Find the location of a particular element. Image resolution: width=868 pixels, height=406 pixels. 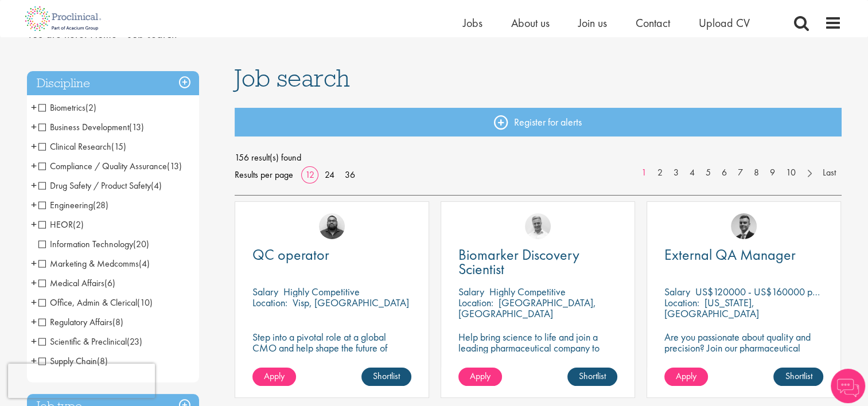

a: External QA Manager is located at coordinates (744, 254).